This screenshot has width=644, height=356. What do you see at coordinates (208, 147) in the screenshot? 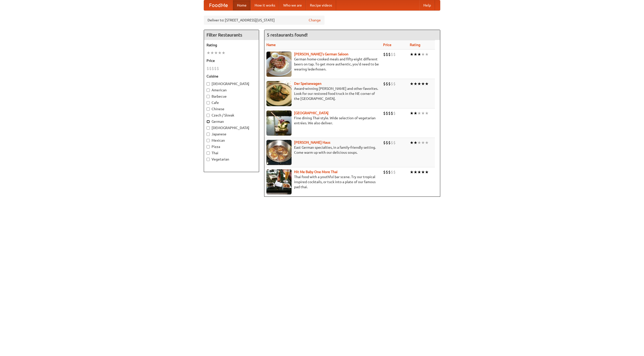
I see `input: Pizza` at bounding box center [208, 147].